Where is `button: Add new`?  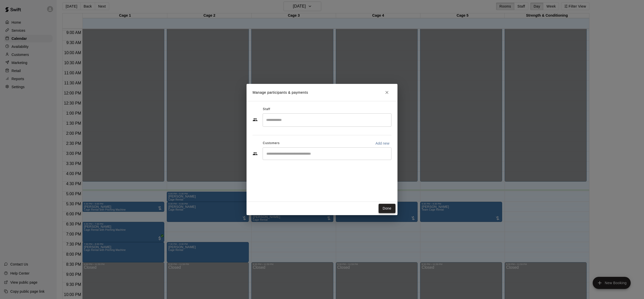
button: Add new is located at coordinates (382, 143).